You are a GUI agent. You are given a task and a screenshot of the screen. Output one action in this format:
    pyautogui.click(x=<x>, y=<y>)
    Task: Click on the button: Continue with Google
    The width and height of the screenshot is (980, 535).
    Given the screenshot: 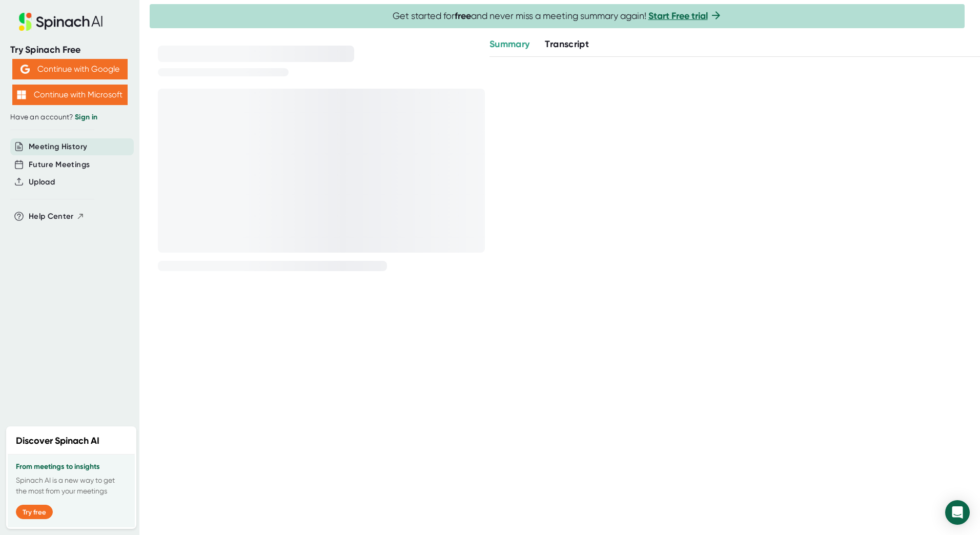 What is the action you would take?
    pyautogui.click(x=69, y=69)
    